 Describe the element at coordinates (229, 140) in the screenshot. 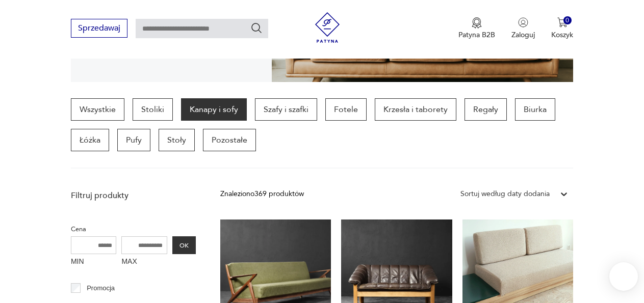

I see `a: Pozostałe` at that location.